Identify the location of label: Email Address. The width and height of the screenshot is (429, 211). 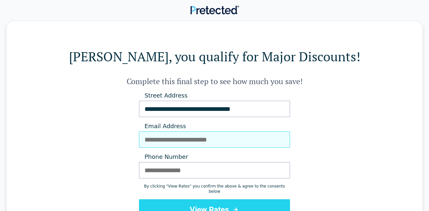
(215, 126).